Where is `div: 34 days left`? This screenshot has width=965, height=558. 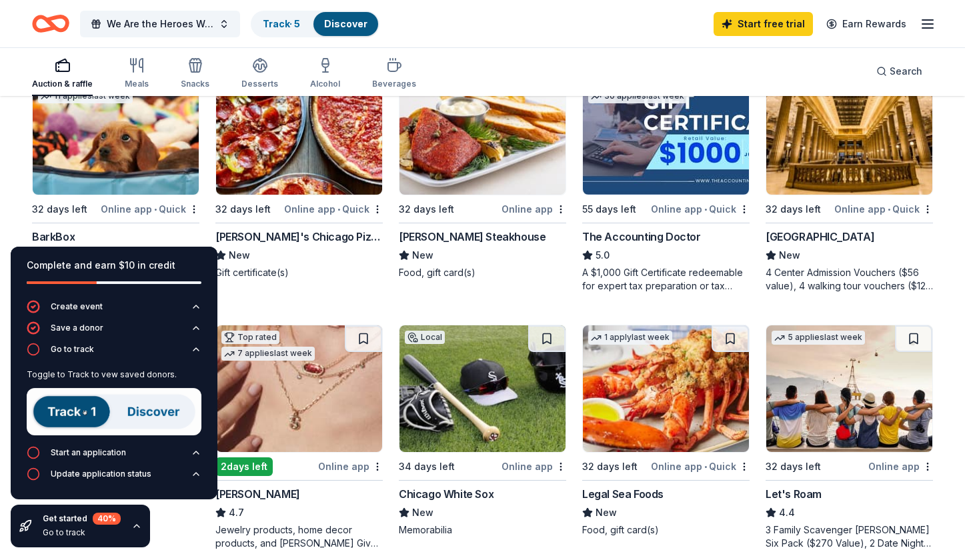
div: 34 days left is located at coordinates (427, 467).